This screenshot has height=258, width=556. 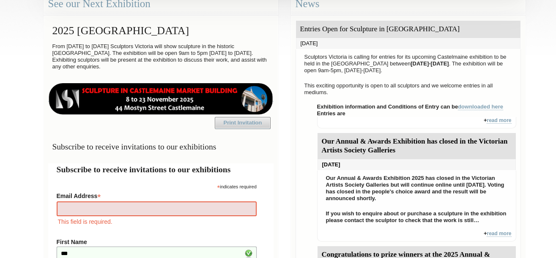 I want to click on img: castlemaine-ldrbd25v2.png, so click(x=161, y=99).